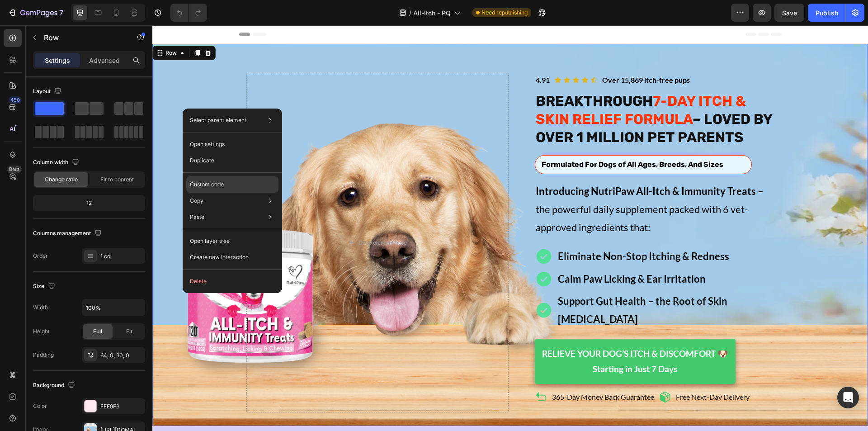 Image resolution: width=868 pixels, height=431 pixels. What do you see at coordinates (82, 37) in the screenshot?
I see `p: Row` at bounding box center [82, 37].